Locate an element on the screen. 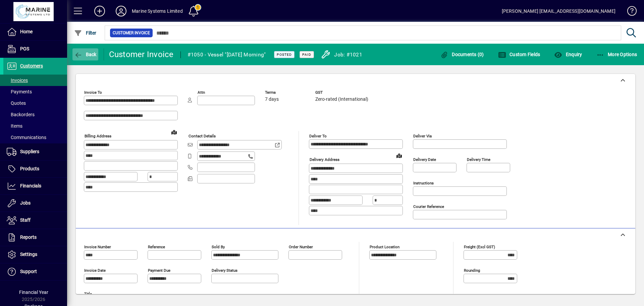  span: Customers is located at coordinates (32, 66).